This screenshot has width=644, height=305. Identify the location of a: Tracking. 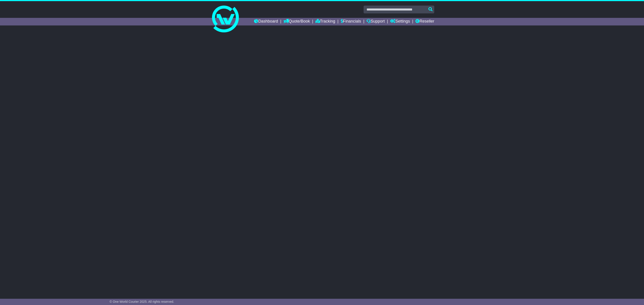
(325, 22).